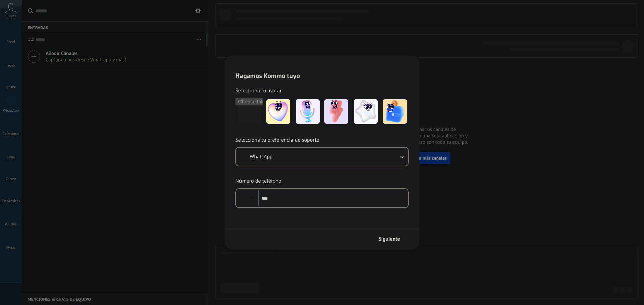 The height and width of the screenshot is (305, 644). Describe the element at coordinates (337, 112) in the screenshot. I see `img: -3.jpeg` at that location.